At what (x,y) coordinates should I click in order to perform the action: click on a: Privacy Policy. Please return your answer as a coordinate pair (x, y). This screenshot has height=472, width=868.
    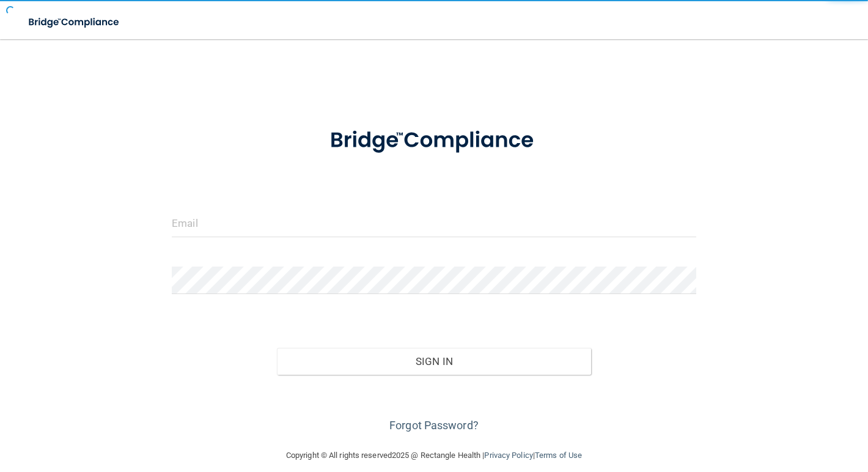
    Looking at the image, I should click on (508, 454).